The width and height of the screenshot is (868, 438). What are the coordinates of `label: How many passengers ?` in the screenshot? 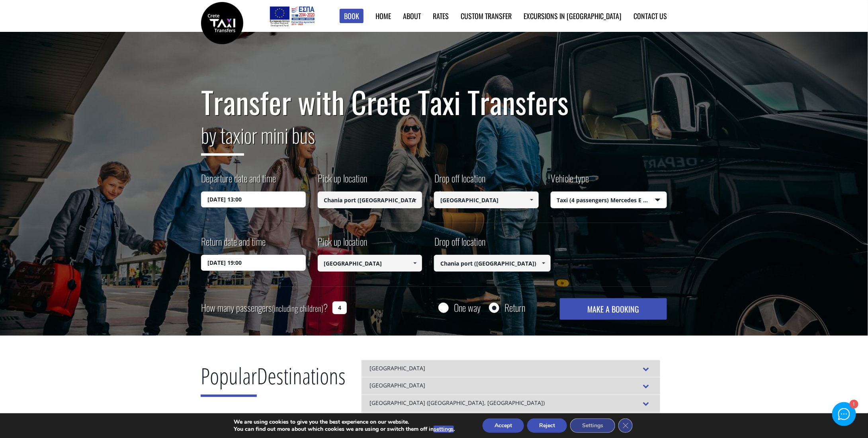 It's located at (264, 307).